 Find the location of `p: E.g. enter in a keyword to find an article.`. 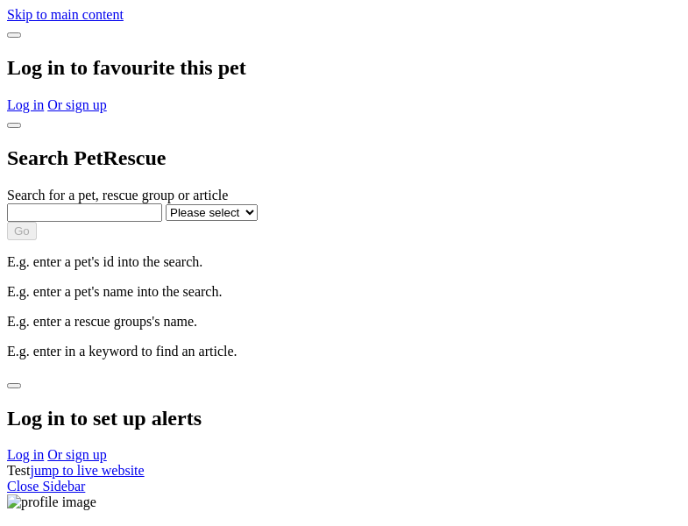

p: E.g. enter in a keyword to find an article. is located at coordinates (344, 351).